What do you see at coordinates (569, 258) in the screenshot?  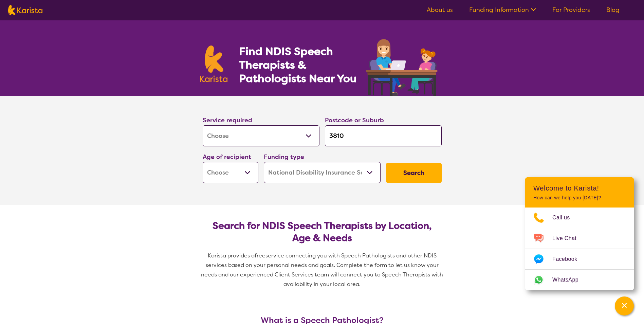 I see `span: Facebook` at bounding box center [569, 258].